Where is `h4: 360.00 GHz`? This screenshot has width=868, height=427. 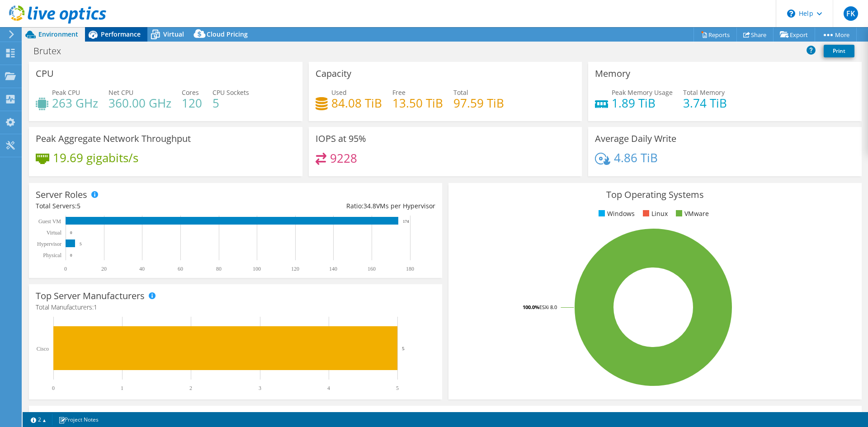 h4: 360.00 GHz is located at coordinates (140, 103).